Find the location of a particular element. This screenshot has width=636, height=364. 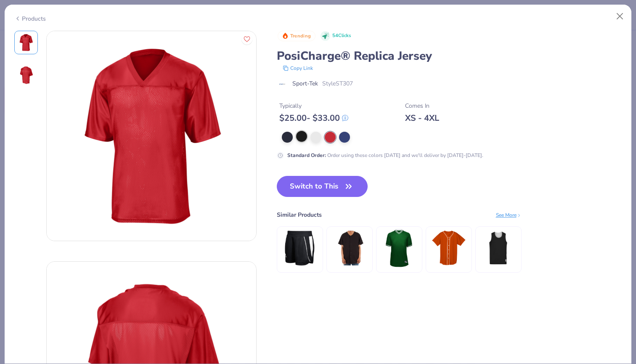

button: Close is located at coordinates (620, 16).